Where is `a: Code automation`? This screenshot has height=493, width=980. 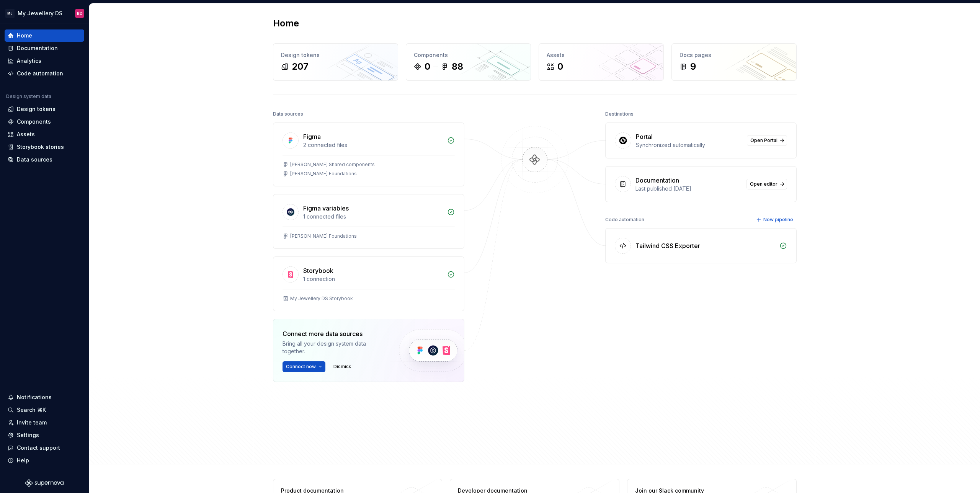
a: Code automation is located at coordinates (44, 74).